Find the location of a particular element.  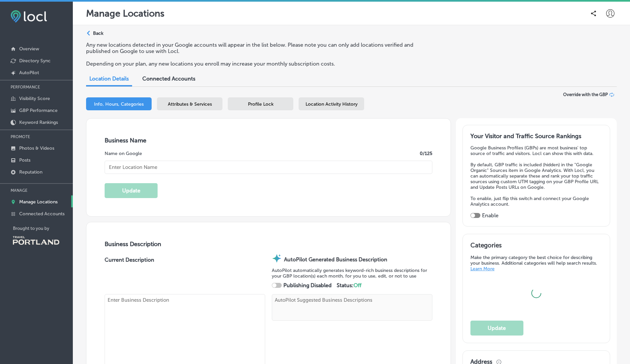

p: Posts is located at coordinates (25, 160).